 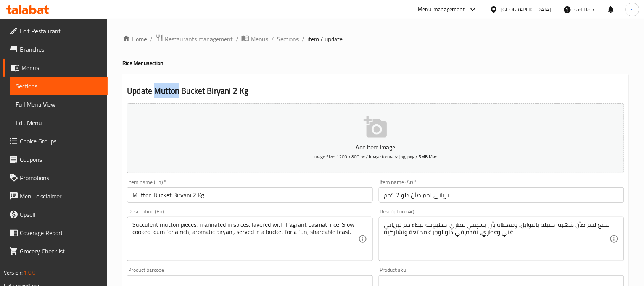 I want to click on h2: Update Mutton Bucket Biryani 2 Kg, so click(x=375, y=91).